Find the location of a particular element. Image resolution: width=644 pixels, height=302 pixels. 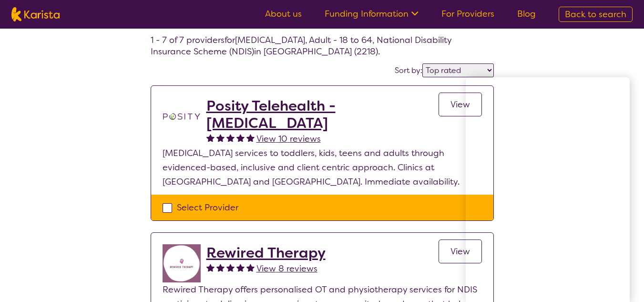

span: View 10 reviews is located at coordinates (289, 139).